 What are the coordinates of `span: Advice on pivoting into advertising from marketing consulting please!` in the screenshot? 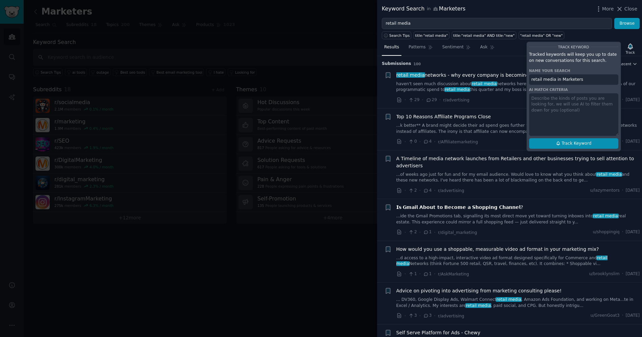 It's located at (479, 290).